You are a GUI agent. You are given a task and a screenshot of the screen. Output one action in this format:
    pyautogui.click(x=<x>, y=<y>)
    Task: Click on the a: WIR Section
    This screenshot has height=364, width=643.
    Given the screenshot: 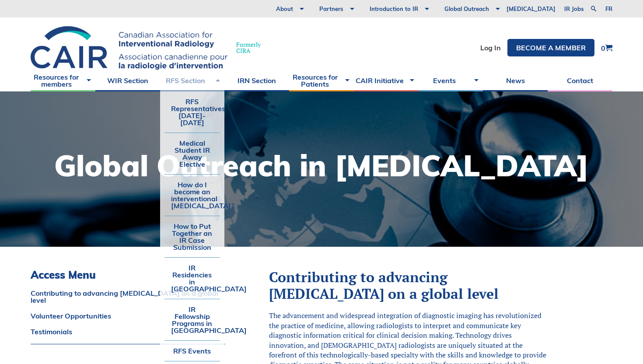 What is the action you would take?
    pyautogui.click(x=128, y=80)
    